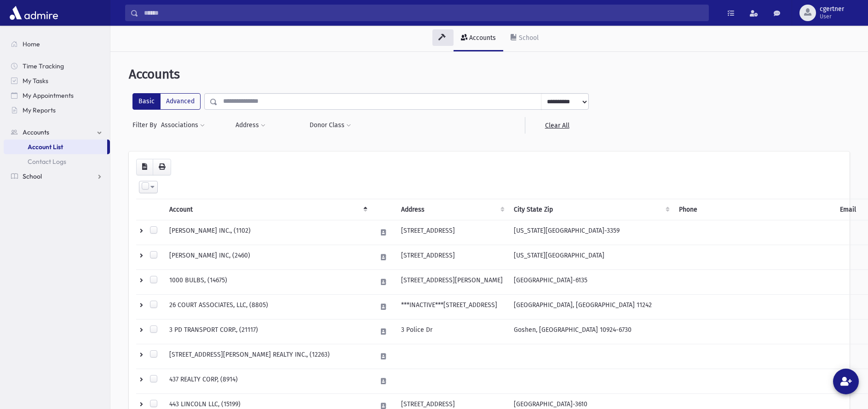  I want to click on div: Accounts, so click(481, 38).